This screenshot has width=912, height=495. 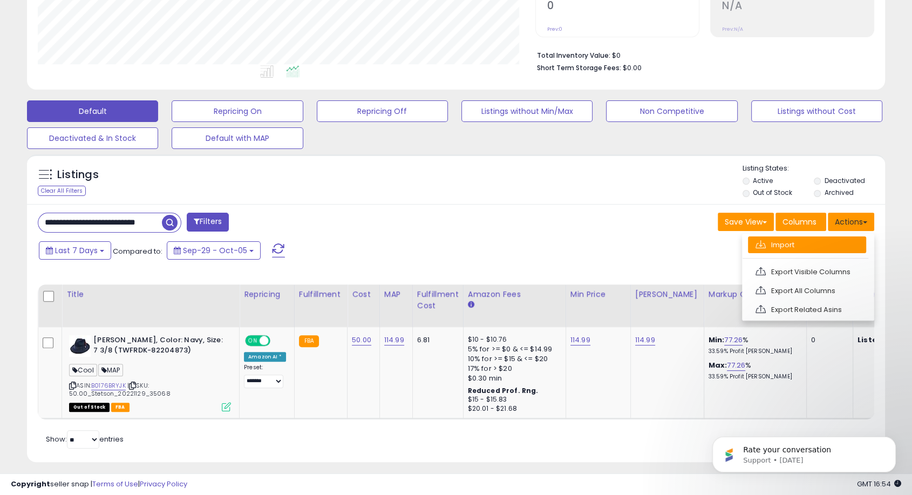 I want to click on span: | SKU: 50.00_Stetson_20221129_35068, so click(x=120, y=389).